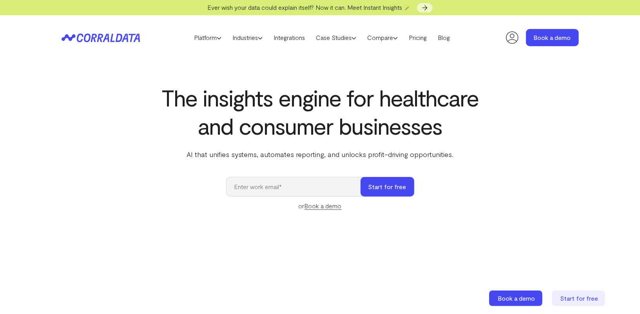 The height and width of the screenshot is (314, 640). What do you see at coordinates (320, 154) in the screenshot?
I see `p: AI that unifies systems, automates reporting, and unlocks profit-driving opportunities.` at bounding box center [320, 154].